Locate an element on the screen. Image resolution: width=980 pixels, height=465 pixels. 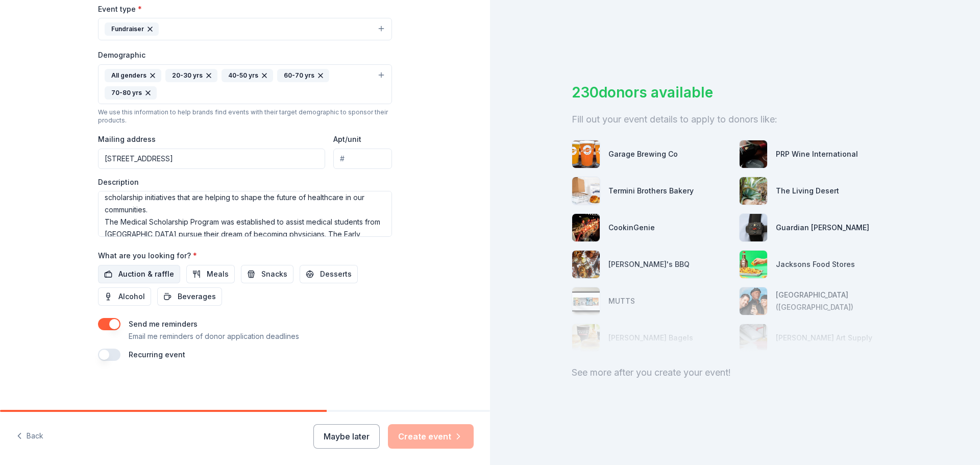
img: photo for Termini Brothers Bakery is located at coordinates (586, 191).